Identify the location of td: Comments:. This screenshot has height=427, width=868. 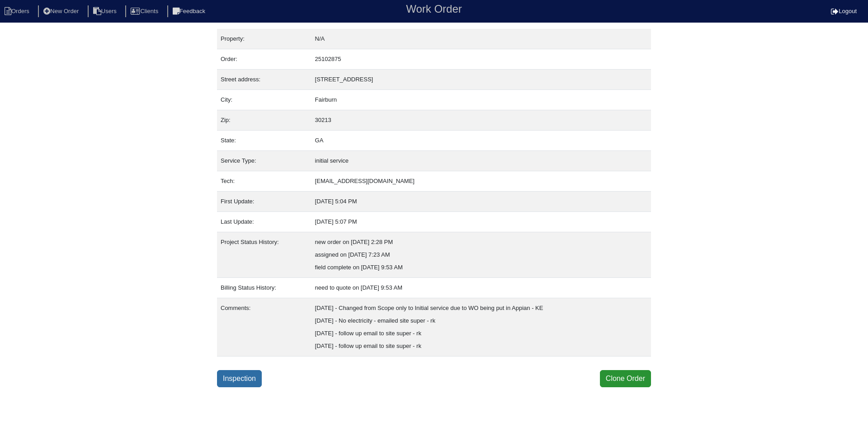
(264, 327).